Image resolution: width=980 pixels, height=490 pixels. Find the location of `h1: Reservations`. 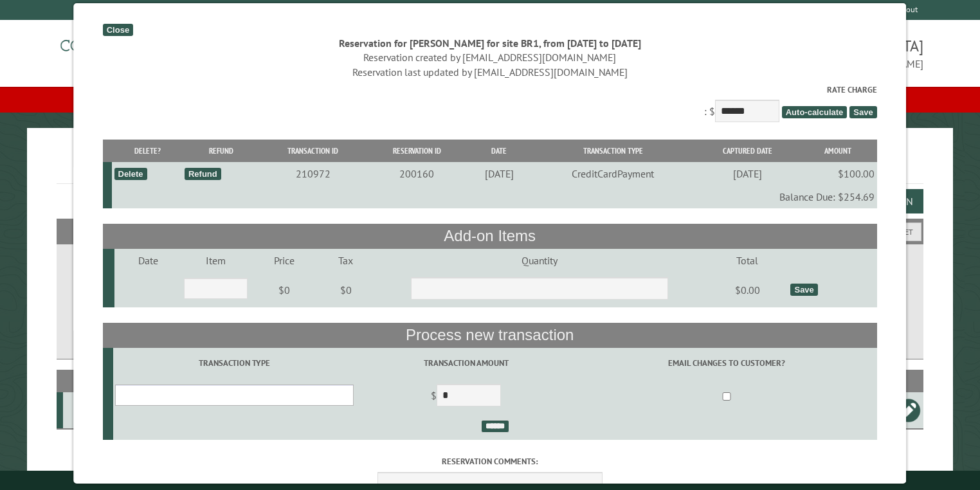

h1: Reservations is located at coordinates (490, 166).